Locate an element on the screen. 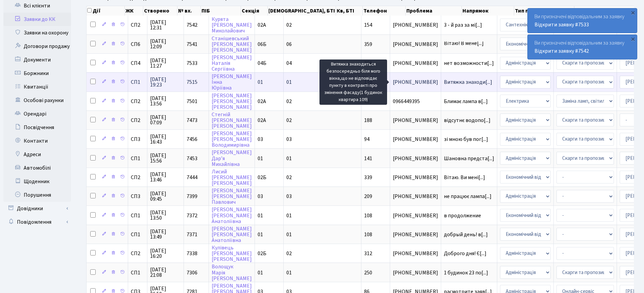  span: 312 is located at coordinates (368, 254).